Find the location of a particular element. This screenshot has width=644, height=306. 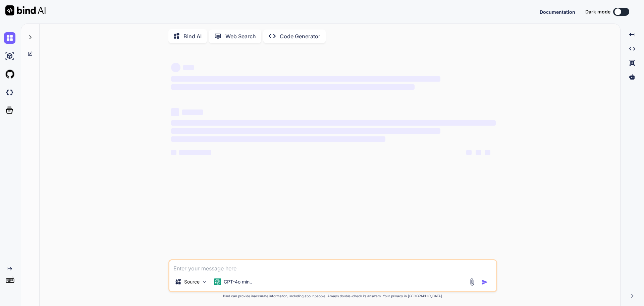

img: darkCloudIdeIcon is located at coordinates (10, 93).